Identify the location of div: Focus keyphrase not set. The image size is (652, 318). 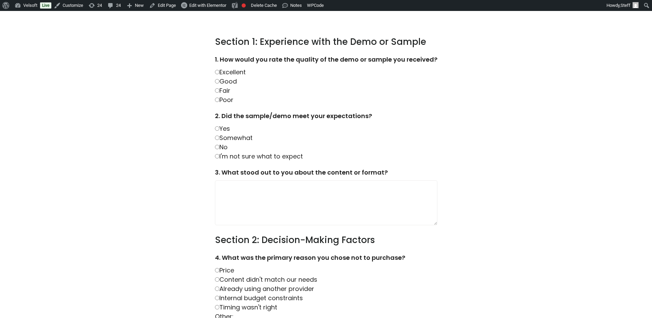
(244, 5).